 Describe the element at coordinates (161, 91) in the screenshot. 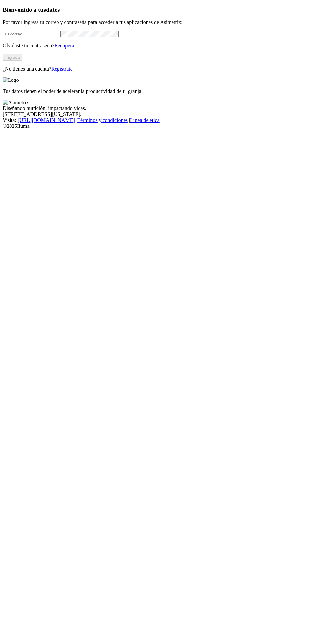

I see `p: Tus datos tienen el poder de acelerar la productividad de tu granja.` at that location.